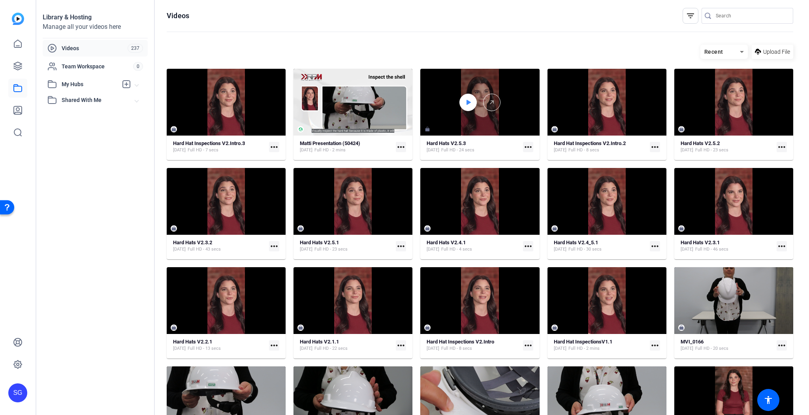 The image size is (809, 415). What do you see at coordinates (95, 17) in the screenshot?
I see `div: Library & Hosting` at bounding box center [95, 17].